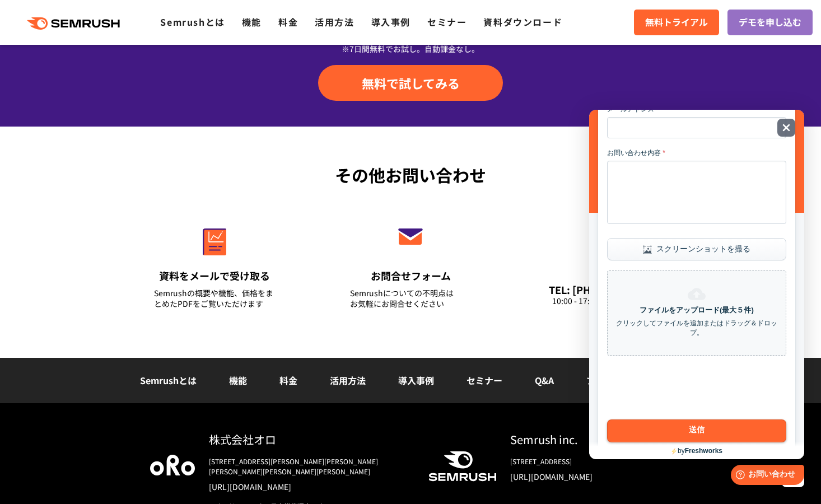 This screenshot has height=504, width=821. What do you see at coordinates (410, 175) in the screenshot?
I see `div: その他お問い合わせ` at bounding box center [410, 175].